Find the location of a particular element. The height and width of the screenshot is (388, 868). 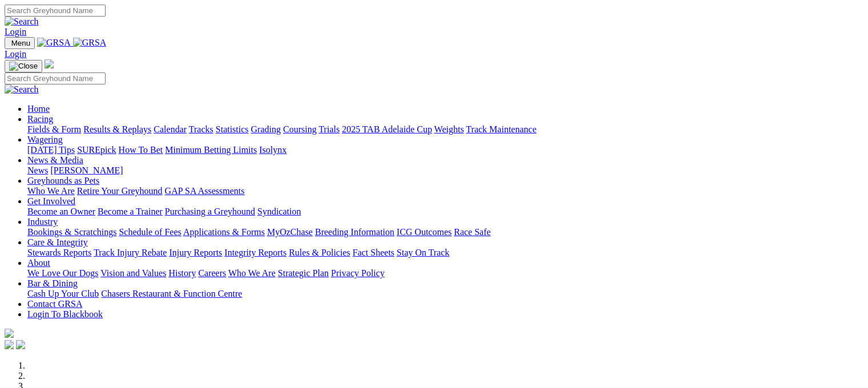

a: Rules & Policies is located at coordinates (320, 252).